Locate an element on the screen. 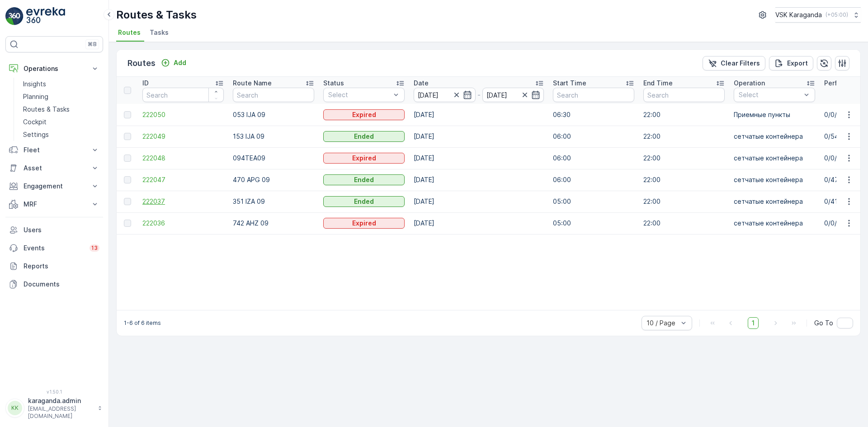 Image resolution: width=868 pixels, height=427 pixels. a: Users is located at coordinates (54, 230).